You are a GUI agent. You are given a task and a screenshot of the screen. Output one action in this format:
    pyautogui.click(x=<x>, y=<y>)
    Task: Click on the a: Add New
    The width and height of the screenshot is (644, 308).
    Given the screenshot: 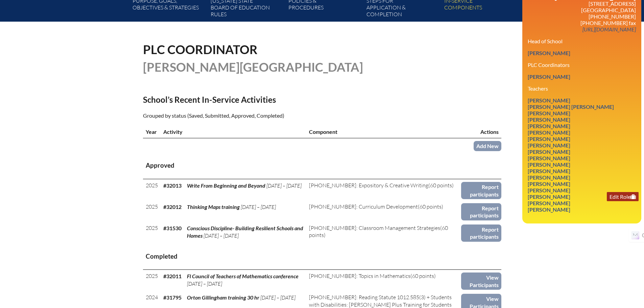 What is the action you would take?
    pyautogui.click(x=487, y=146)
    